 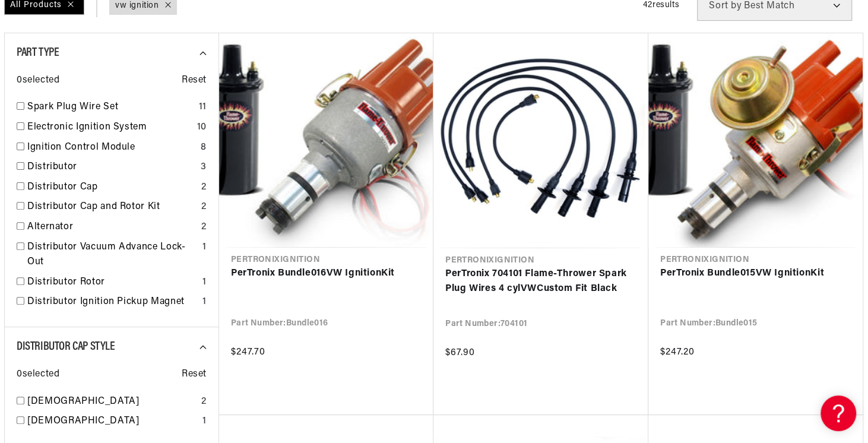 What do you see at coordinates (112, 255) in the screenshot?
I see `a: Distributor Vacuum Advance Lock-Out` at bounding box center [112, 255].